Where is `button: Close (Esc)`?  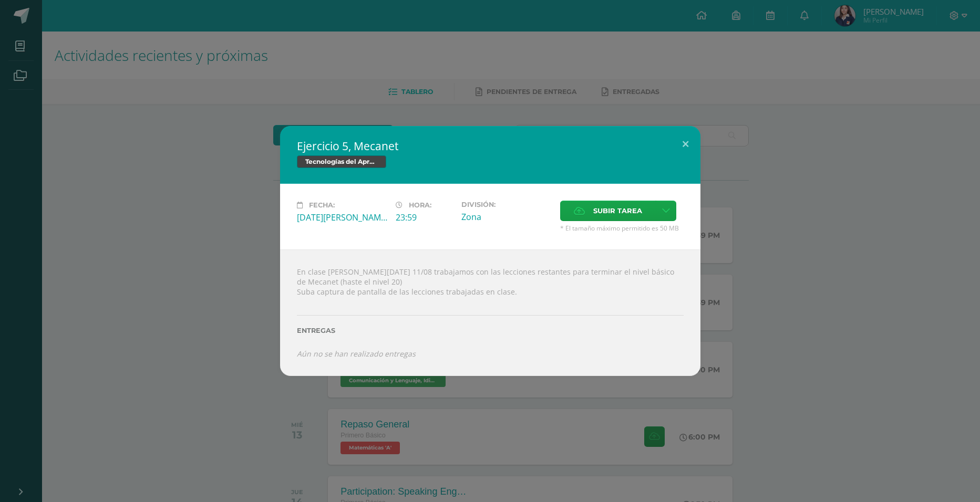 button: Close (Esc) is located at coordinates (686, 144).